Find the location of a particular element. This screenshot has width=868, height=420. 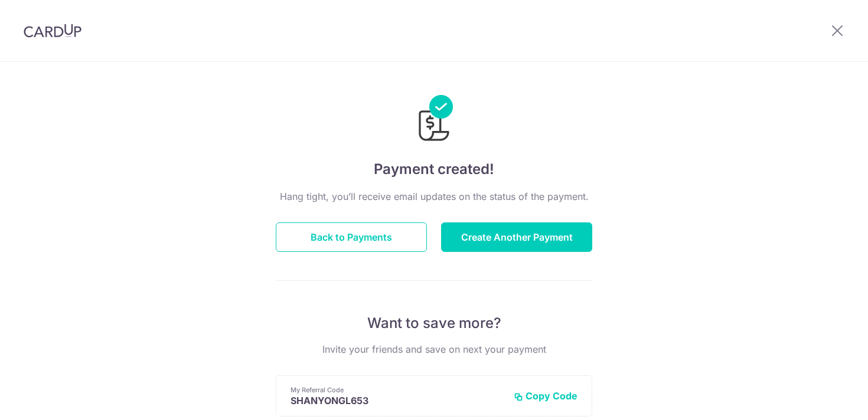

p: My Referral Code is located at coordinates (397, 390).